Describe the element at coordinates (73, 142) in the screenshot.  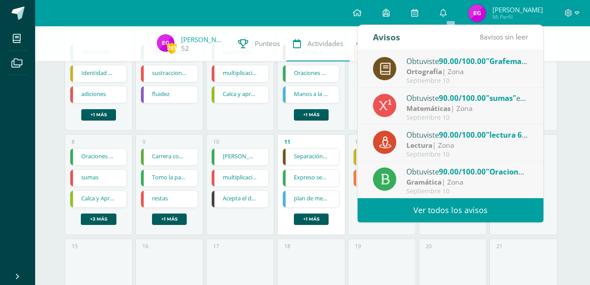
I see `div: 8` at that location.